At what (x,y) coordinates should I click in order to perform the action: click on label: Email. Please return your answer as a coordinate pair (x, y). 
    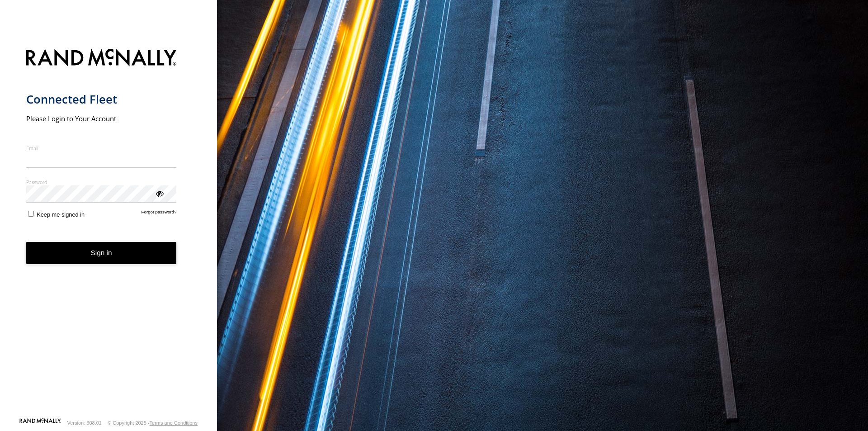
    Looking at the image, I should click on (101, 148).